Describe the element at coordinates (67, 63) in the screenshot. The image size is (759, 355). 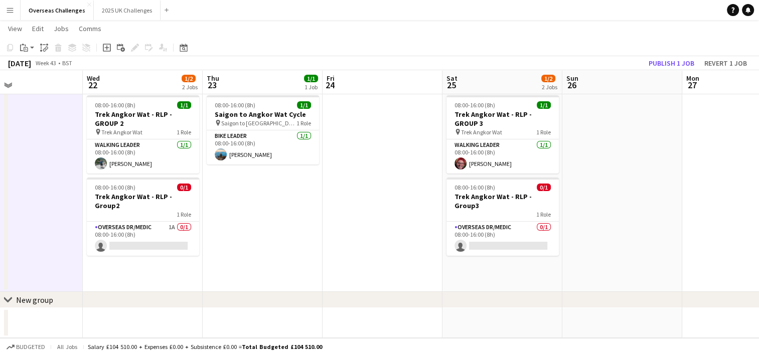
I see `div: BST` at that location.